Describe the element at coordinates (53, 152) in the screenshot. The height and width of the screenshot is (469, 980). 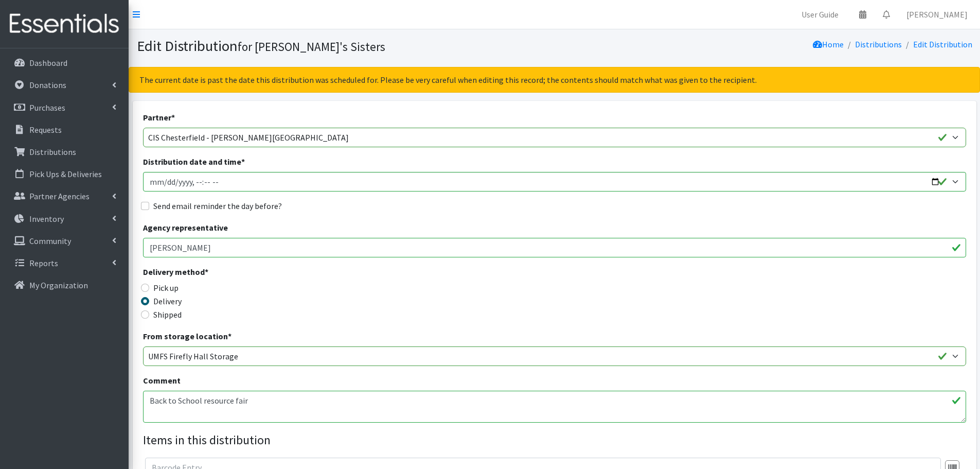
I see `p: Distributions` at that location.